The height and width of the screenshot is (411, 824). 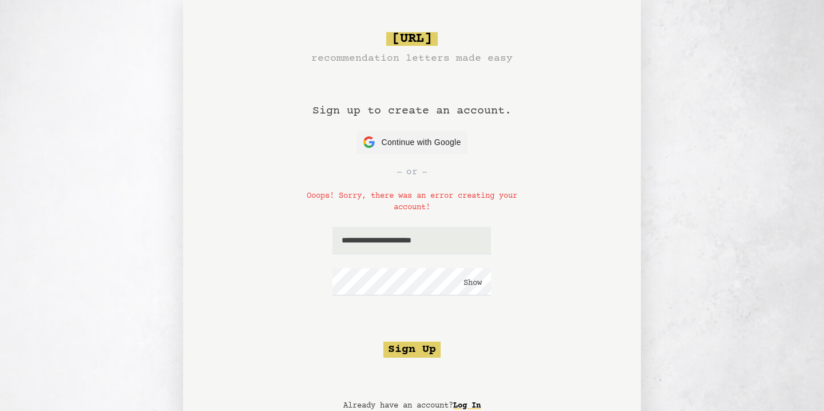 I want to click on button: Sign Up, so click(x=412, y=349).